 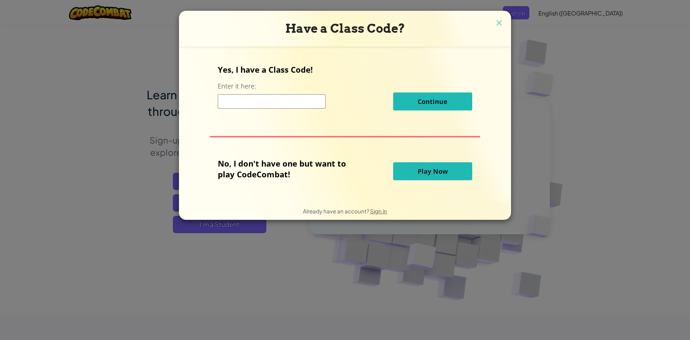 What do you see at coordinates (336, 211) in the screenshot?
I see `span: Already have an account?` at bounding box center [336, 211].